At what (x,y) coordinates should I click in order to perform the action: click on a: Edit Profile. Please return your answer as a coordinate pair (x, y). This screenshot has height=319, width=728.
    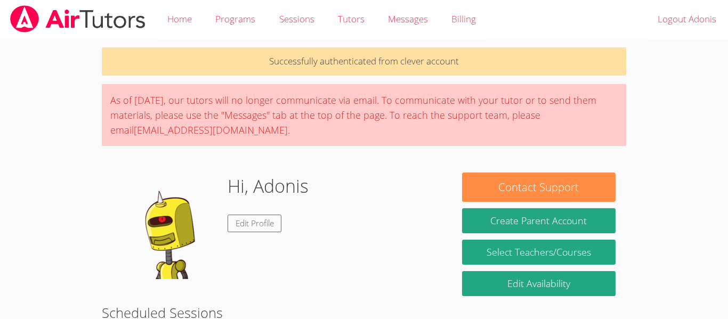
    Looking at the image, I should click on (255, 223).